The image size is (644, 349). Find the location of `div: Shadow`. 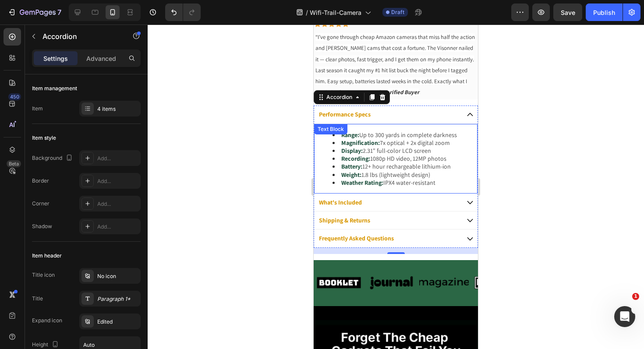

div: Shadow is located at coordinates (42, 226).